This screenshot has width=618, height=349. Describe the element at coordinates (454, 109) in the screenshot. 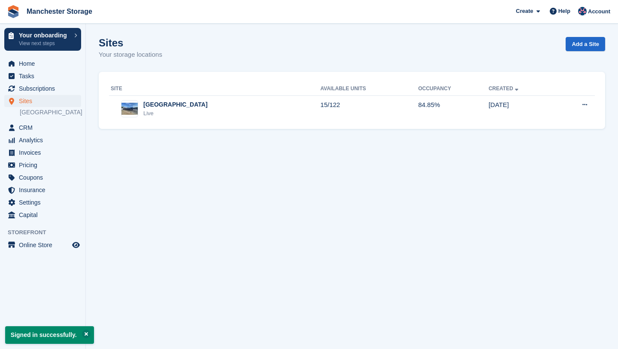

I see `td: 84.85%` at that location.